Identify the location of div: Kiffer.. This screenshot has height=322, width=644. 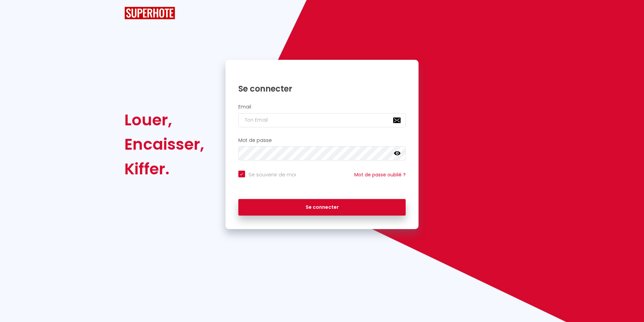
(164, 169).